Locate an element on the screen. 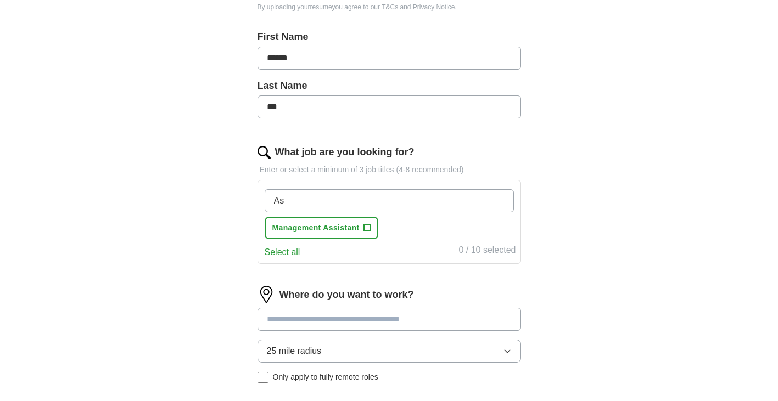  input: Type a job title and press enter is located at coordinates (389, 201).